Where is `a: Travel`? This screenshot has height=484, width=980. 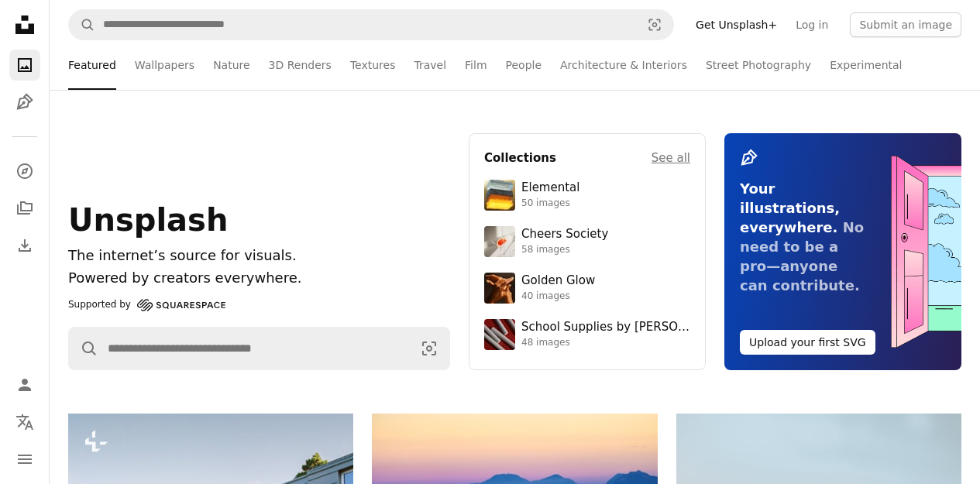 a: Travel is located at coordinates (430, 65).